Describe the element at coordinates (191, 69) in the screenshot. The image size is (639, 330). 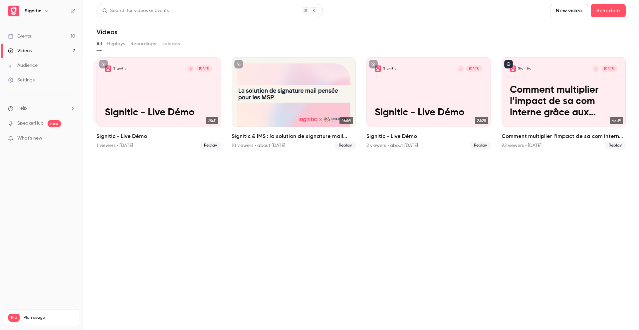
I see `div: A` at that location.